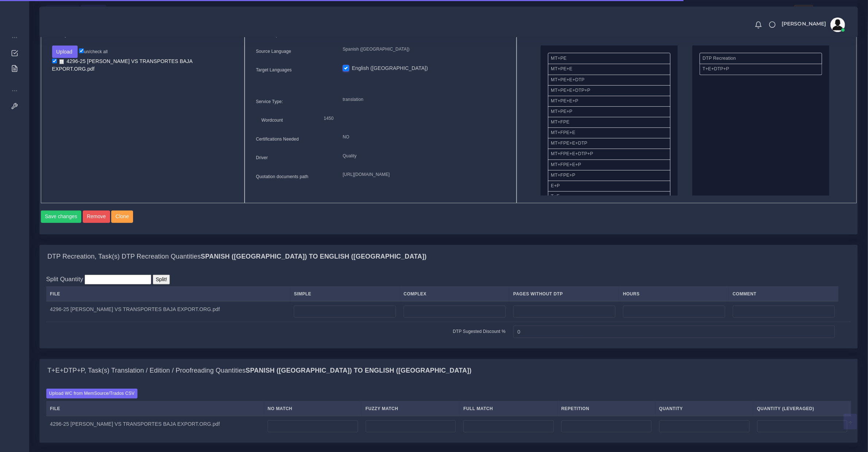 The height and width of the screenshot is (452, 868). Describe the element at coordinates (783, 294) in the screenshot. I see `th: Comment` at that location.